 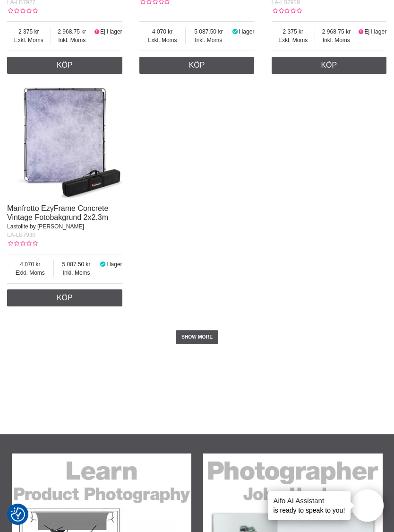 What do you see at coordinates (65, 141) in the screenshot?
I see `img: Manfrotto EzyFrame Concrete Vintage Fotobakgrund 2x2.3m` at bounding box center [65, 141].